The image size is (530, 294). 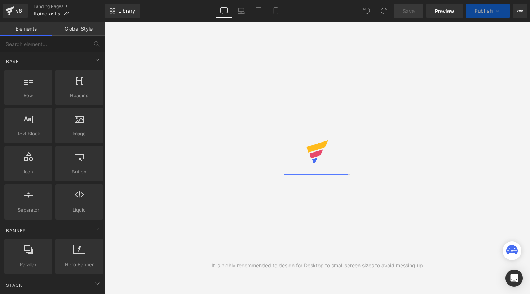 I want to click on a: Tablet, so click(x=258, y=11).